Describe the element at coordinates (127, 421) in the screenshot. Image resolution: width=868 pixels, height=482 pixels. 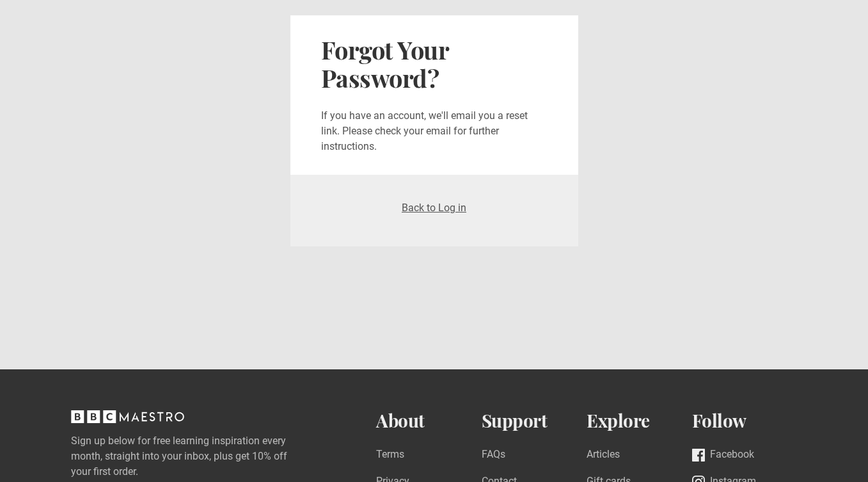
I see `a: BBC Maestro, back to top` at that location.